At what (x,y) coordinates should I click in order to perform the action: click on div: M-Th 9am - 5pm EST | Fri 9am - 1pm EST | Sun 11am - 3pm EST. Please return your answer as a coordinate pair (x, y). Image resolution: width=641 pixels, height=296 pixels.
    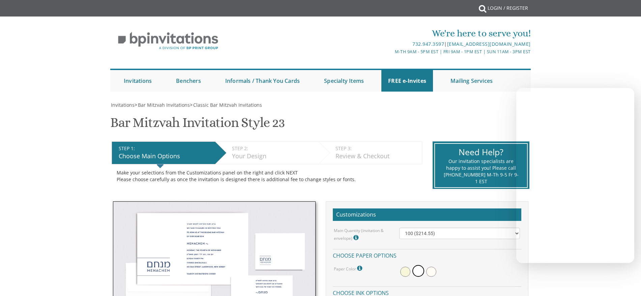
    Looking at the image, I should click on (391, 52).